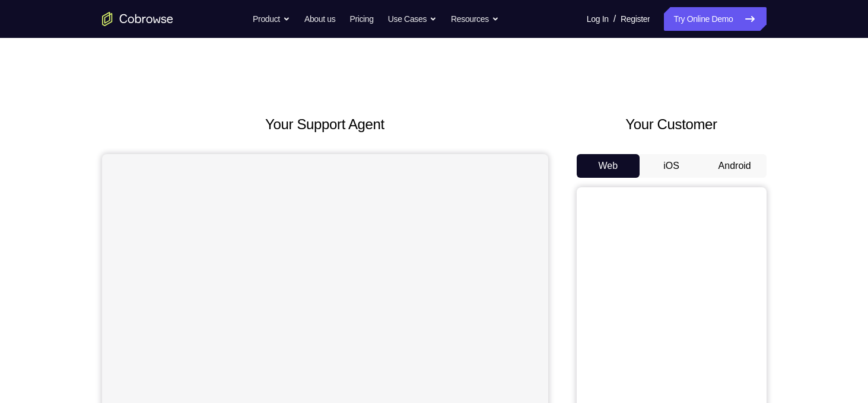 The width and height of the screenshot is (868, 403). Describe the element at coordinates (608, 166) in the screenshot. I see `button: Web` at that location.